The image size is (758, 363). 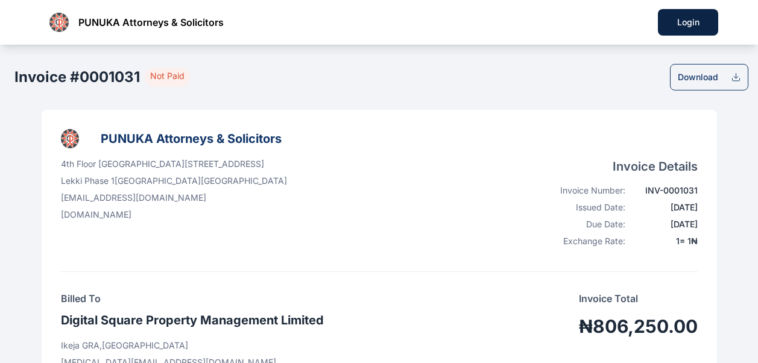 What do you see at coordinates (666, 191) in the screenshot?
I see `div: INV-0001031` at bounding box center [666, 191].